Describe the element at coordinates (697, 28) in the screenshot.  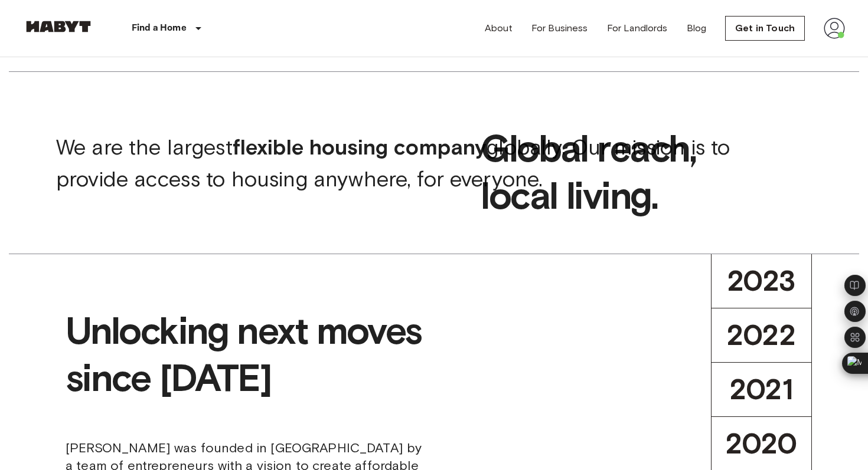
I see `a: Blog` at that location.